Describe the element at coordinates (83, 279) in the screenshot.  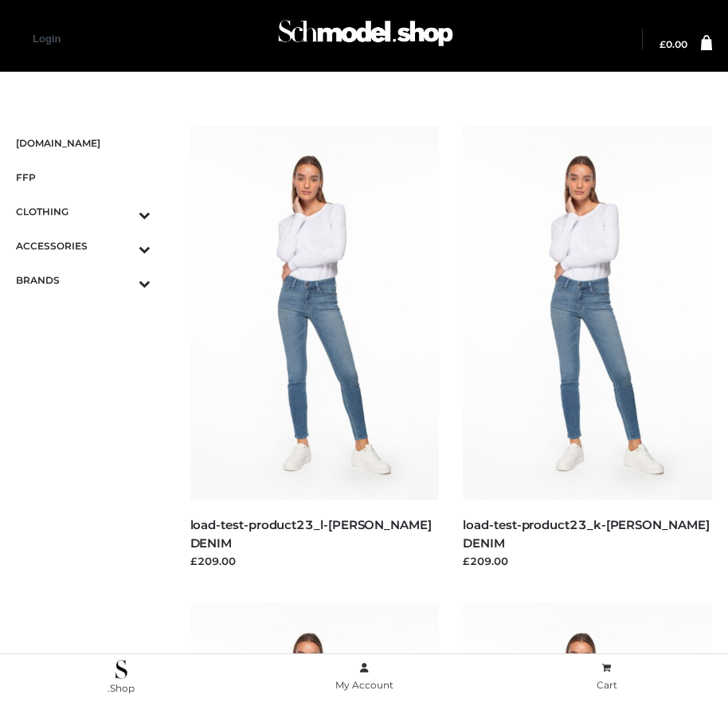
I see `a: BRANDSToggle Submenu` at that location.